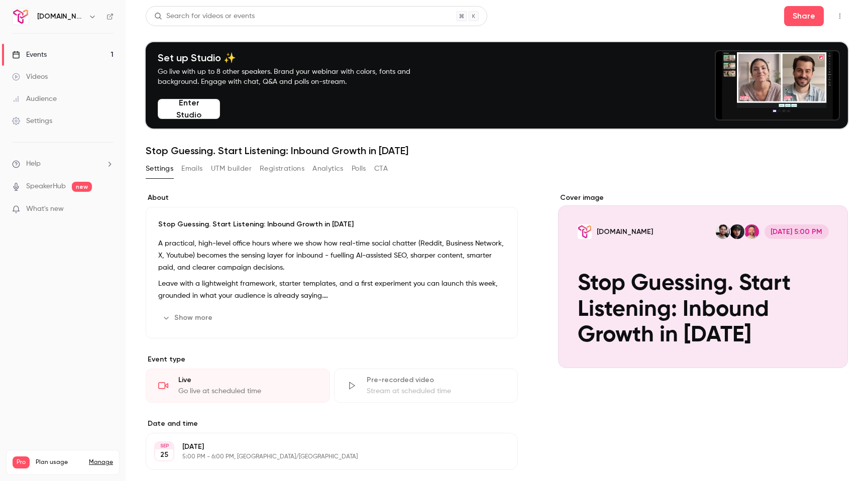  I want to click on div: Events, so click(29, 55).